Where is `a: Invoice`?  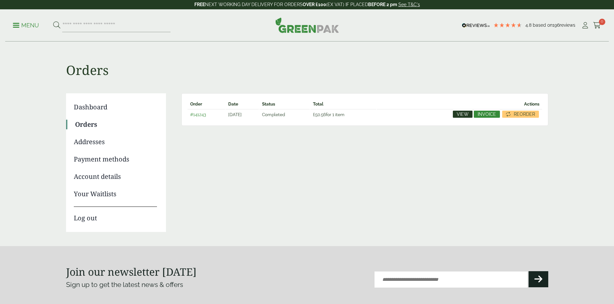
a: Invoice is located at coordinates (486, 114).